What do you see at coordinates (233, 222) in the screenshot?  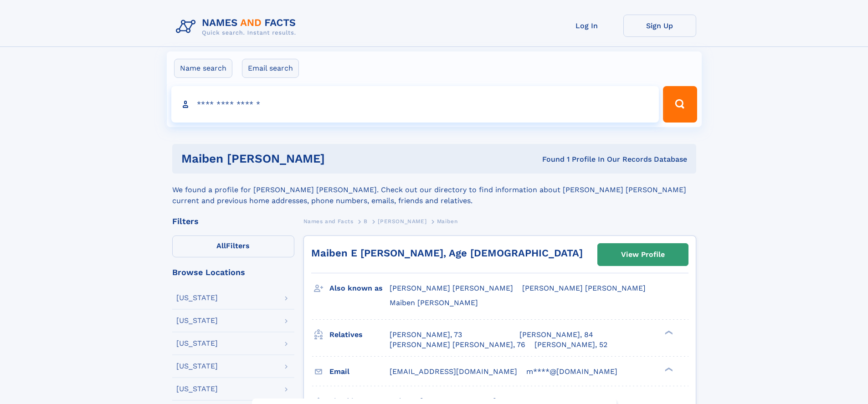 I see `div: Filters` at bounding box center [233, 222].